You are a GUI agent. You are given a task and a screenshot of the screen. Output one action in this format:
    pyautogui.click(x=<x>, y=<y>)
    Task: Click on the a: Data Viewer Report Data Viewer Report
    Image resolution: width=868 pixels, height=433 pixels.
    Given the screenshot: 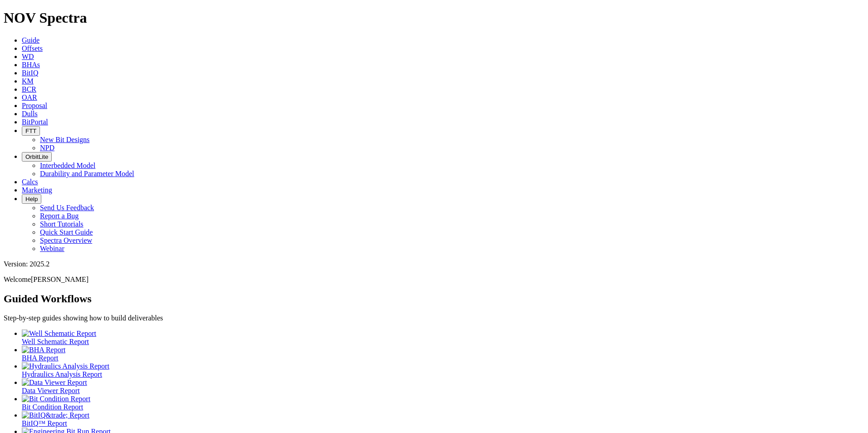 What is the action you would take?
    pyautogui.click(x=443, y=386)
    